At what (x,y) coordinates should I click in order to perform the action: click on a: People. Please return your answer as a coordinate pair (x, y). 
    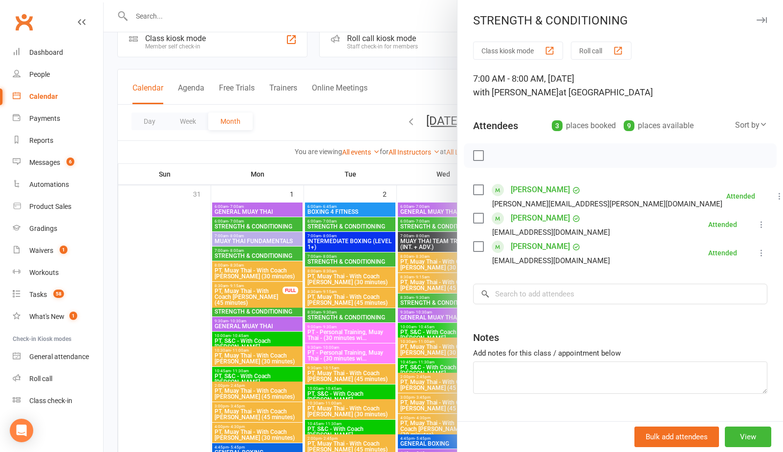
    Looking at the image, I should click on (58, 74).